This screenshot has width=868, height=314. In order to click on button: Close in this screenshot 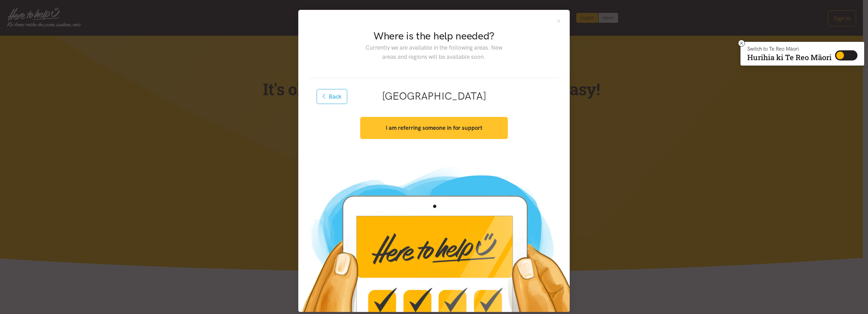, I will do `click(558, 21)`.